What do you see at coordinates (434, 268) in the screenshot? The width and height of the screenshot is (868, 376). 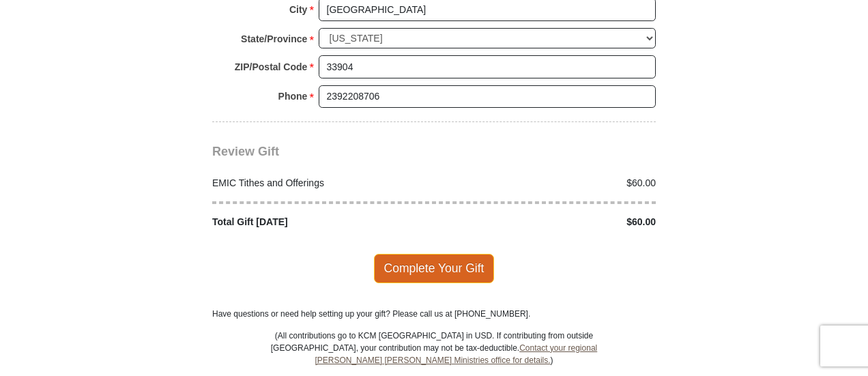 I see `span: Complete Your Gift` at bounding box center [434, 268].